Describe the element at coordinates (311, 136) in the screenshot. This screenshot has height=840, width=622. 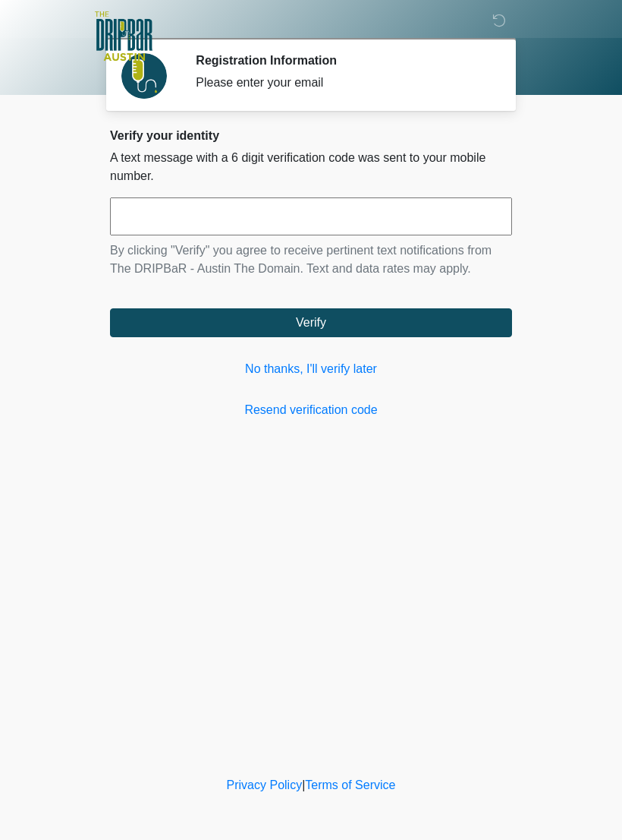
I see `h2: Verify your identity` at that location.